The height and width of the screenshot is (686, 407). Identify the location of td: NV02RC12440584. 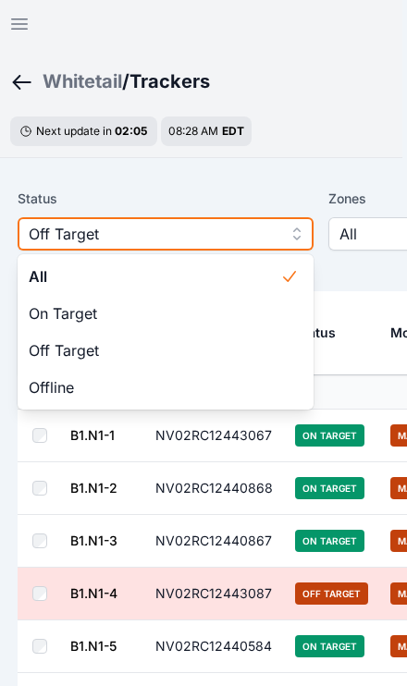
(214, 647).